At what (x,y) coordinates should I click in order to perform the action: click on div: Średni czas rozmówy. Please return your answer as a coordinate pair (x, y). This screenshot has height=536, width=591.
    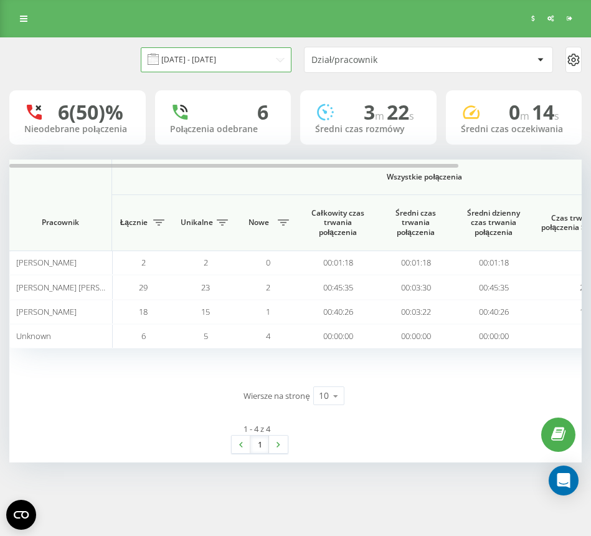
    Looking at the image, I should click on (368, 129).